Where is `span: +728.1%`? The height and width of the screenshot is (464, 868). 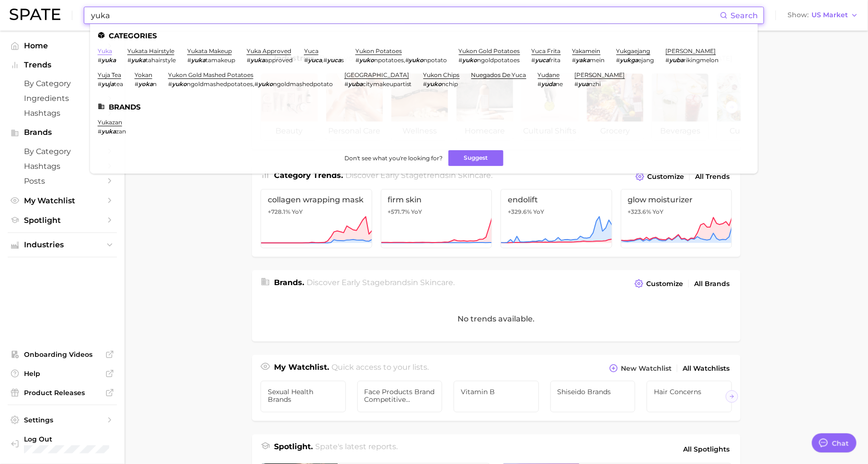
span: +728.1% is located at coordinates (279, 212).